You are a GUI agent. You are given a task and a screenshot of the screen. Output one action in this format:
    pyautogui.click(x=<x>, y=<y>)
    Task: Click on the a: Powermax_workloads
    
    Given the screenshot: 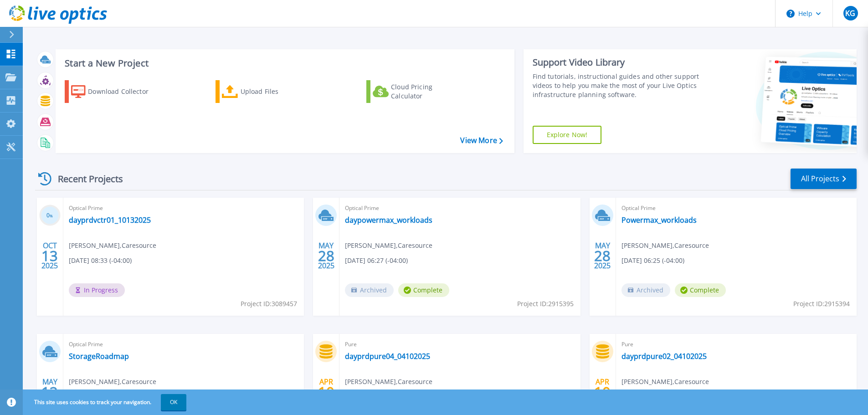 What is the action you would take?
    pyautogui.click(x=658, y=220)
    